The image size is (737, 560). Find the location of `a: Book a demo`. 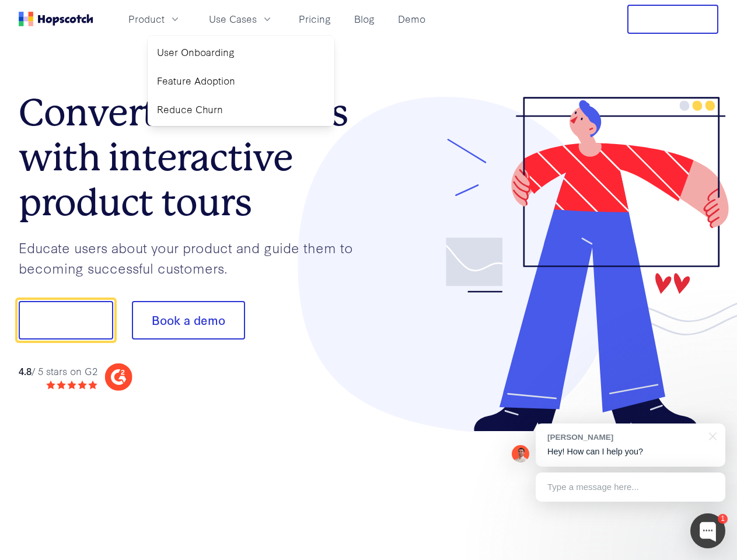

a: Book a demo is located at coordinates (189, 320).